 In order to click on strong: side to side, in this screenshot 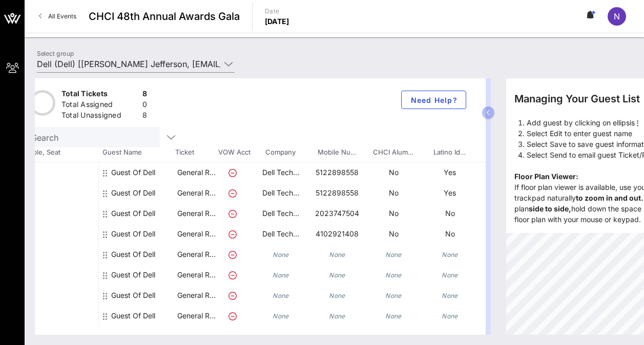, I will do `click(550, 208)`.